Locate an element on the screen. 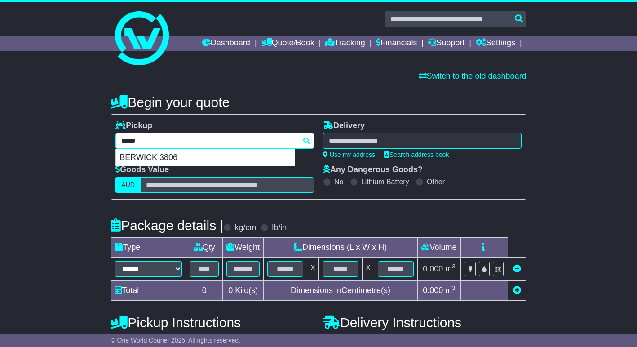 This screenshot has width=637, height=347. a: Tracking is located at coordinates (345, 44).